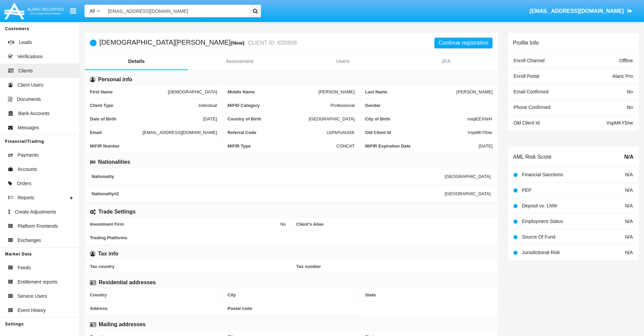 The image size is (644, 336). What do you see at coordinates (31, 85) in the screenshot?
I see `span: Client Users` at bounding box center [31, 85].